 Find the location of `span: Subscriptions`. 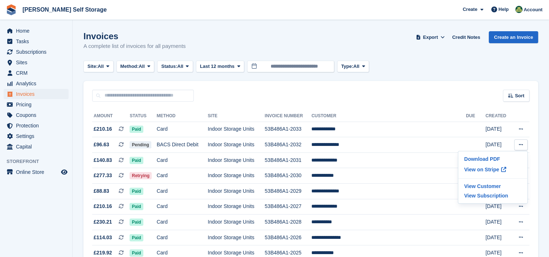

span: Subscriptions is located at coordinates (38, 52).